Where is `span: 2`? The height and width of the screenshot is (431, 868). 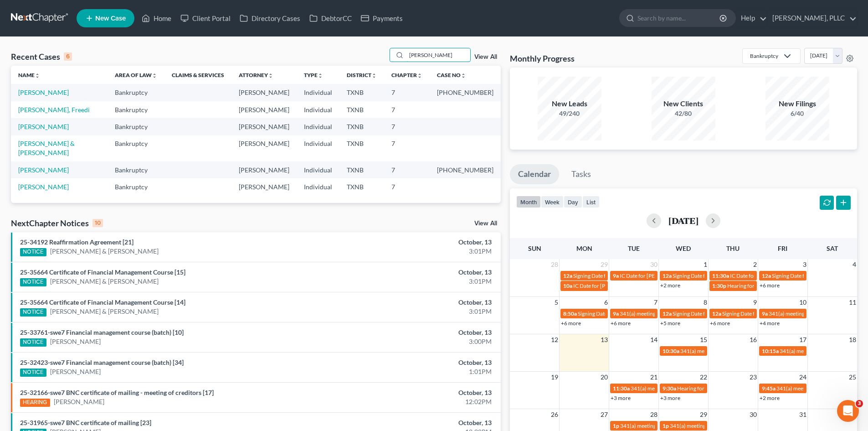
span: 2 is located at coordinates (755, 265).